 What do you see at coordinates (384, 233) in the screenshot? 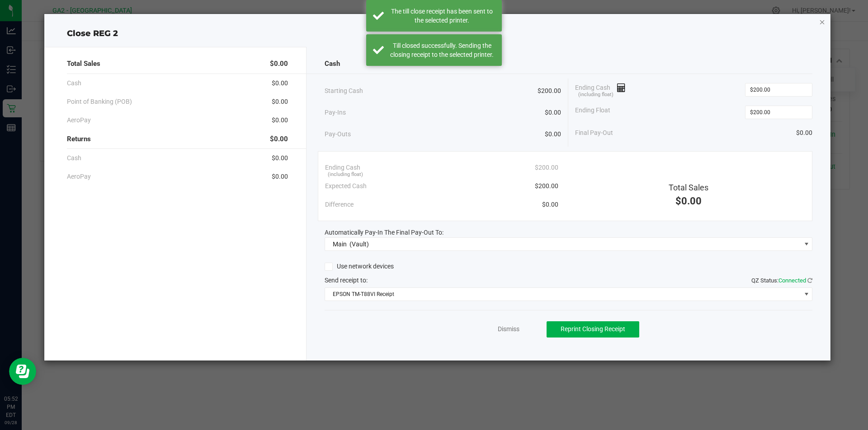
I see `span: Automatically Pay-In The Final Pay-Out To:` at bounding box center [384, 233].